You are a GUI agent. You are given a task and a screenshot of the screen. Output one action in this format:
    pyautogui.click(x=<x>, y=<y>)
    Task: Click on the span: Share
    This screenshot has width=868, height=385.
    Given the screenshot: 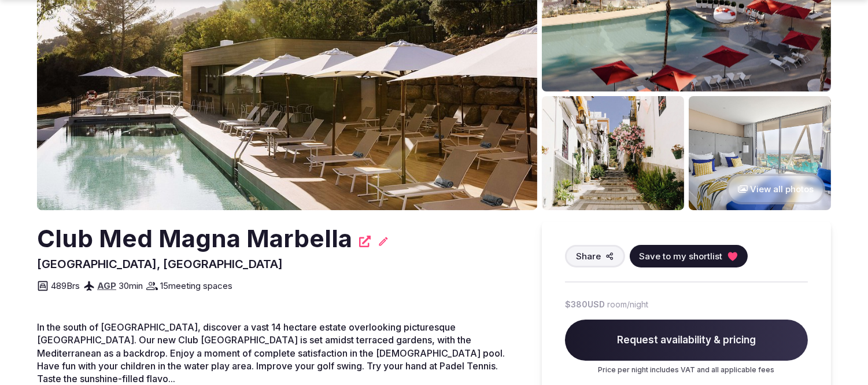 What is the action you would take?
    pyautogui.click(x=588, y=255)
    